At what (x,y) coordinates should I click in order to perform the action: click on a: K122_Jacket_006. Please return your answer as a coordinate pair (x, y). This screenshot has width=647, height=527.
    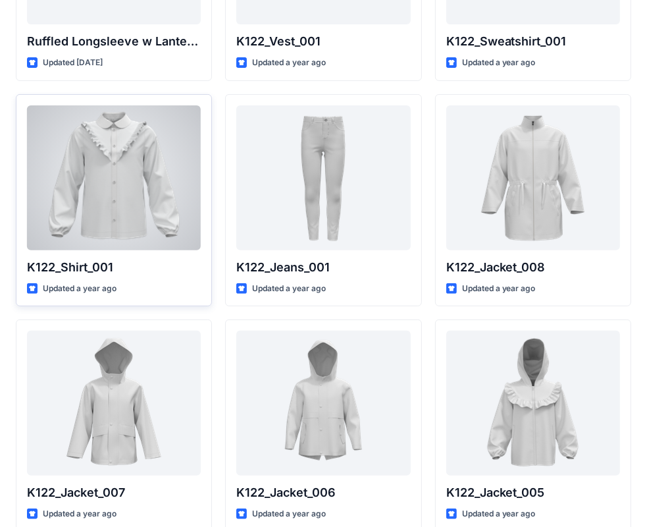
    Looking at the image, I should click on (323, 403).